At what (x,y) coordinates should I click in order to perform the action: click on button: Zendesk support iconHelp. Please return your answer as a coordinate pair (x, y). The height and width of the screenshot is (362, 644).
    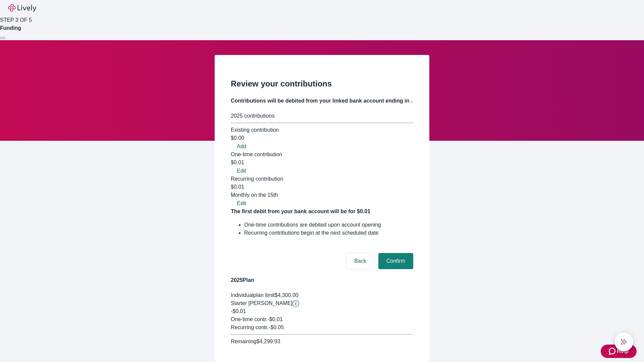
    Looking at the image, I should click on (619, 351).